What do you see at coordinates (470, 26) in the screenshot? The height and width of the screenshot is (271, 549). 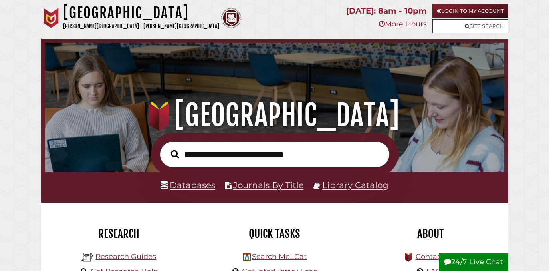 I see `a: Site Search` at bounding box center [470, 26].